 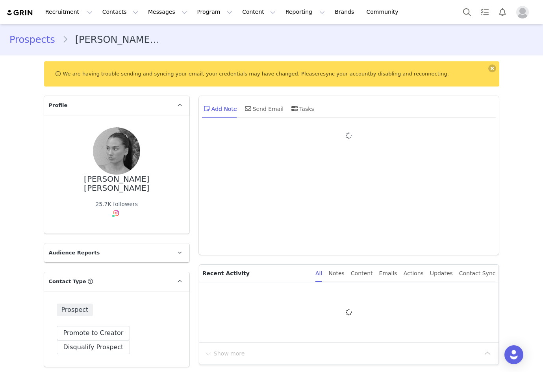 What do you see at coordinates (116, 213) in the screenshot?
I see `img: instagram.svg` at bounding box center [116, 213].